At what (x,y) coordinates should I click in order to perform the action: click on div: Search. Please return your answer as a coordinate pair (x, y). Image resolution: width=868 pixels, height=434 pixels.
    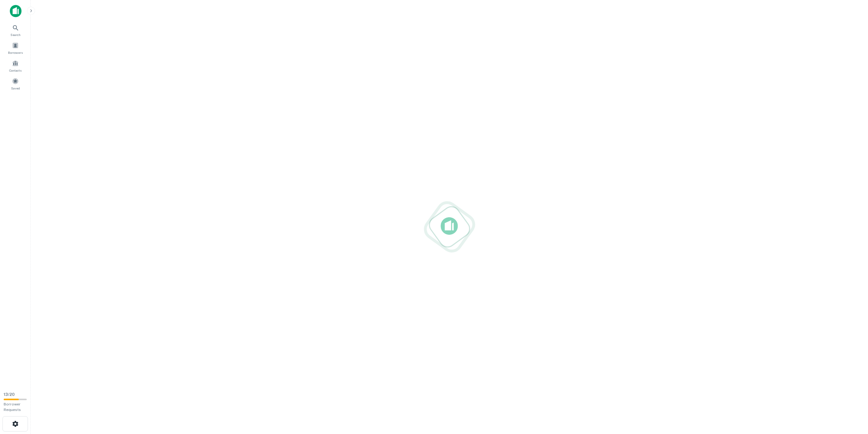
    Looking at the image, I should click on (15, 30).